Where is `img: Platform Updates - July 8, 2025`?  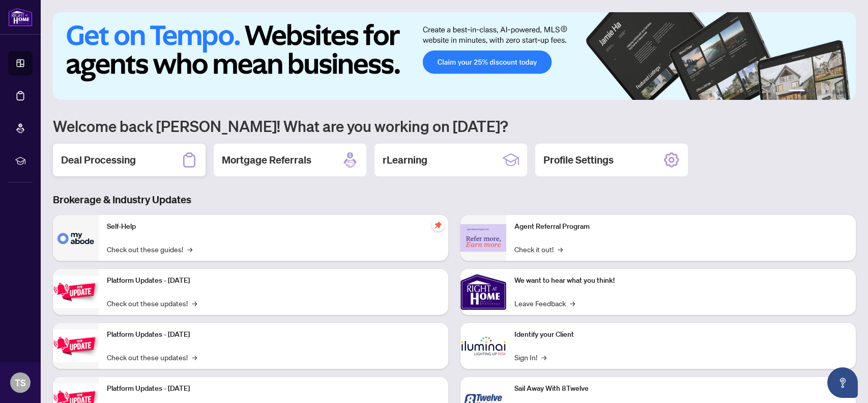 img: Platform Updates - July 8, 2025 is located at coordinates (75, 346).